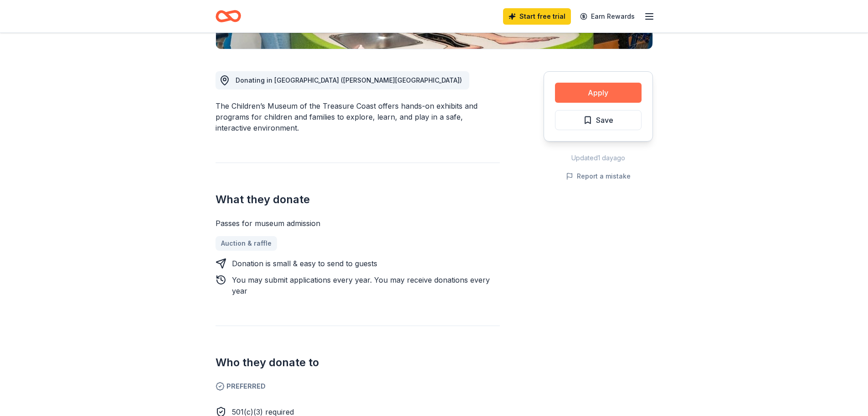 The width and height of the screenshot is (868, 416). Describe the element at coordinates (358, 117) in the screenshot. I see `div: The Children’s Museum of the Treasure Coast offers hands-on exhibits and programs for children an...` at that location.